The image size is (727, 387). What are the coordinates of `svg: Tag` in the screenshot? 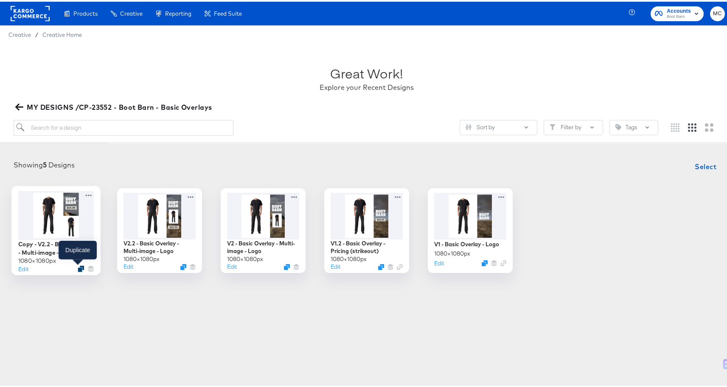 It's located at (618, 126).